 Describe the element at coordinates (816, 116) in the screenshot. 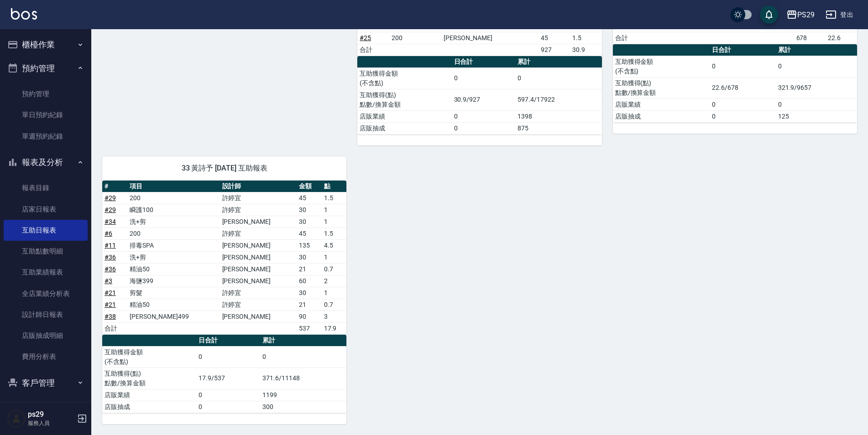

I see `td: 125` at that location.